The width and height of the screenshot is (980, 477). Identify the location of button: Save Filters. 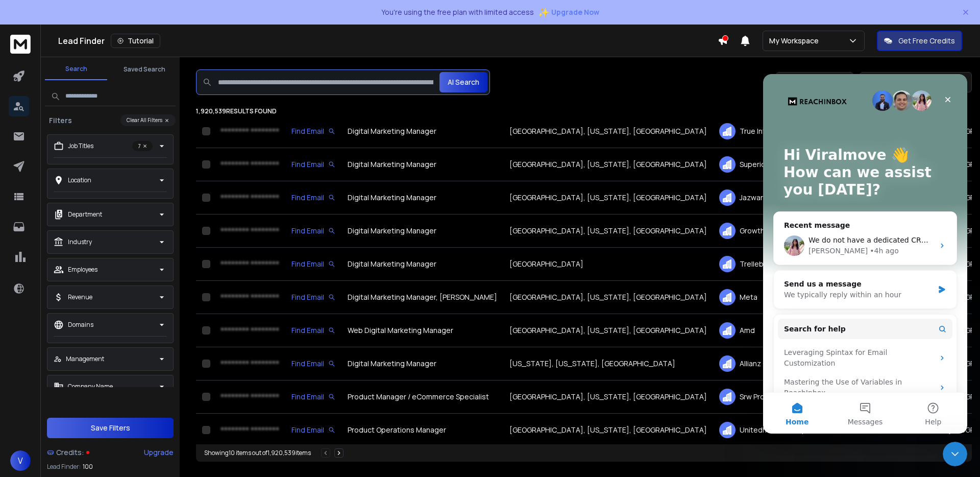
(110, 428).